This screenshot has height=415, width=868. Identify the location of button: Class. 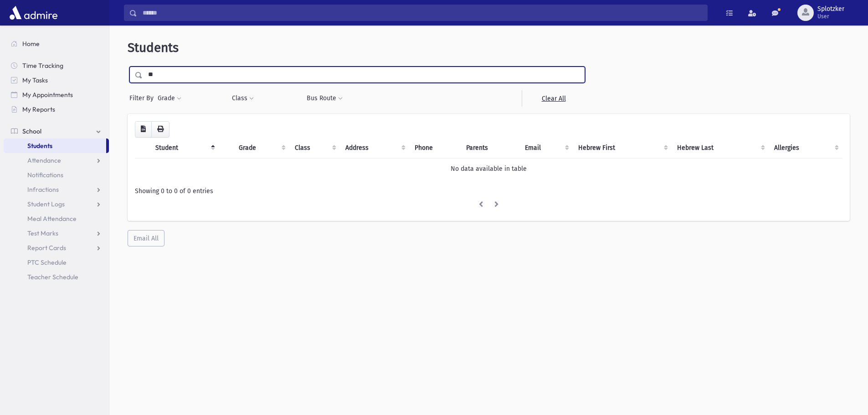
(243, 98).